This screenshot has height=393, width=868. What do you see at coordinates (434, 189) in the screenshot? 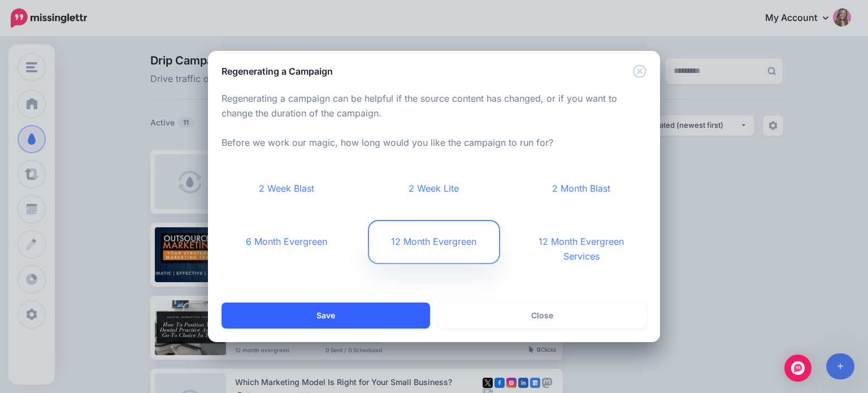
I see `a: 2 Week Lite` at bounding box center [434, 189].